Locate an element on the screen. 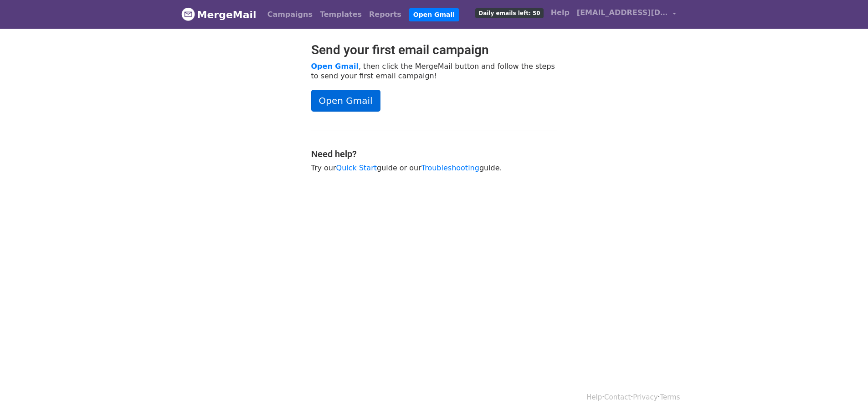 The height and width of the screenshot is (415, 868). div: Chat Widget is located at coordinates (846, 393).